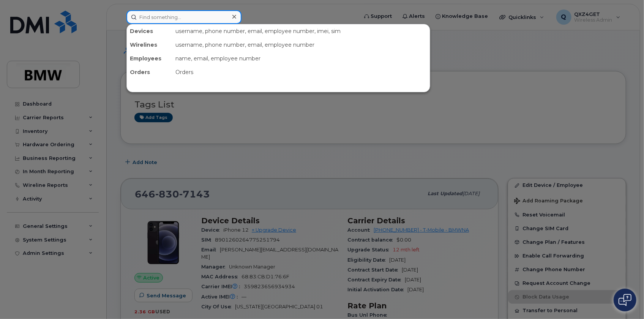 This screenshot has width=644, height=319. I want to click on div: Employees, so click(150, 59).